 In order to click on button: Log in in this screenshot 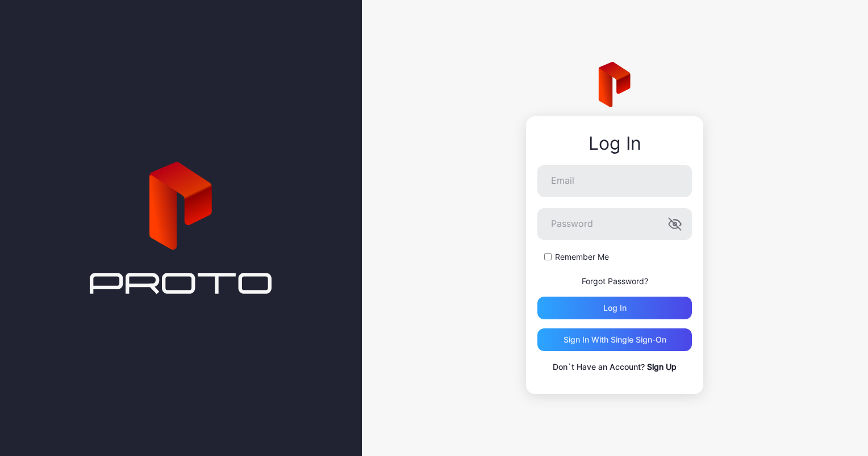, I will do `click(614, 309)`.